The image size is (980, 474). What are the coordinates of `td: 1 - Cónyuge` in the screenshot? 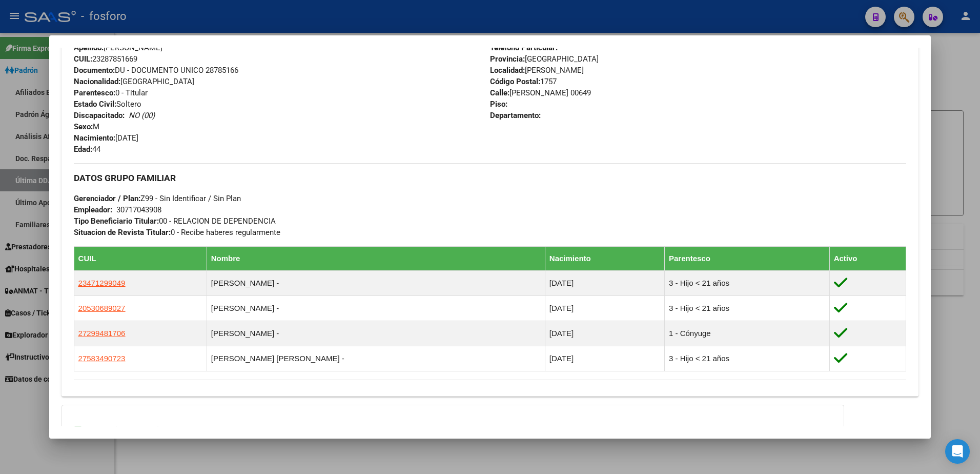 It's located at (747, 333).